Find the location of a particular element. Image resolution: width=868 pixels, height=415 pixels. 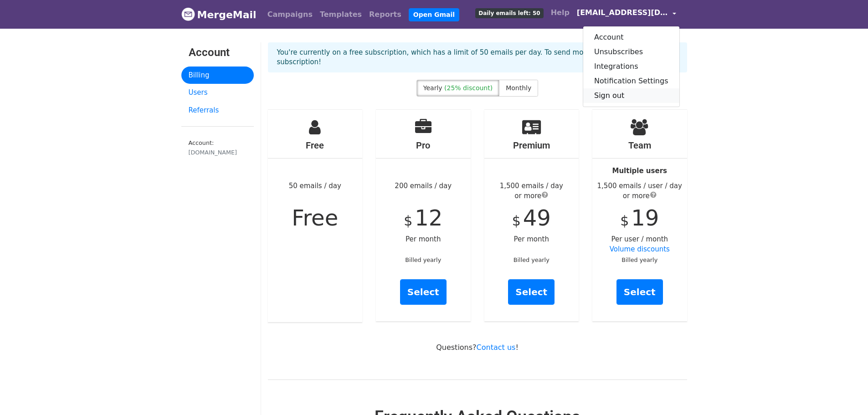

a: Integrations is located at coordinates (631, 67).